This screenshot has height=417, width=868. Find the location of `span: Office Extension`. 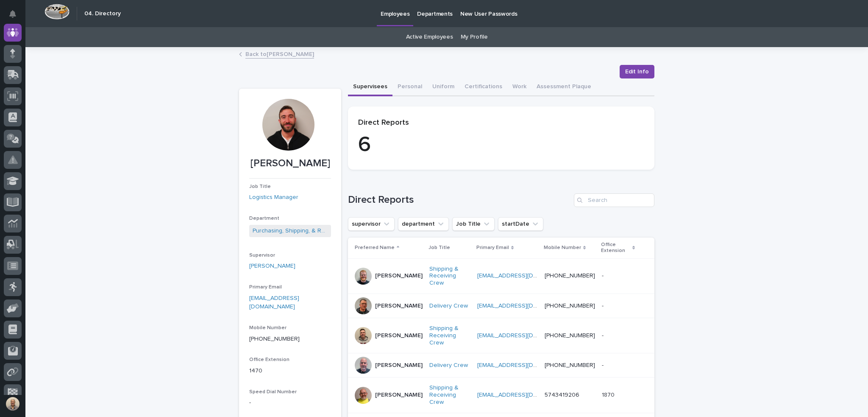

span: Office Extension is located at coordinates (269, 360).